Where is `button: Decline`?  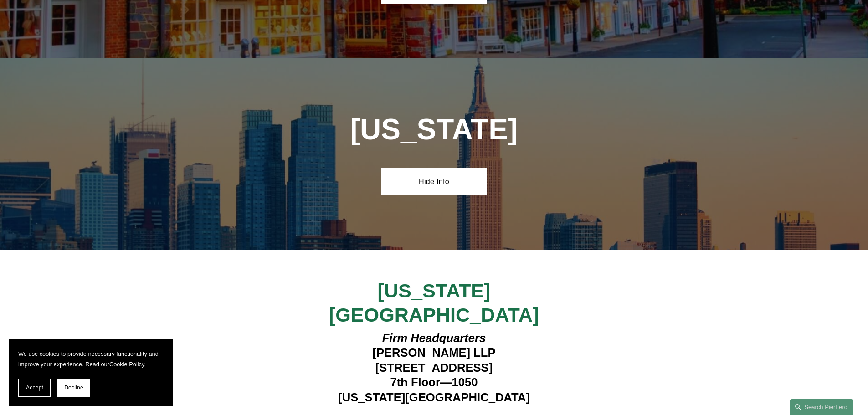 button: Decline is located at coordinates (74, 387).